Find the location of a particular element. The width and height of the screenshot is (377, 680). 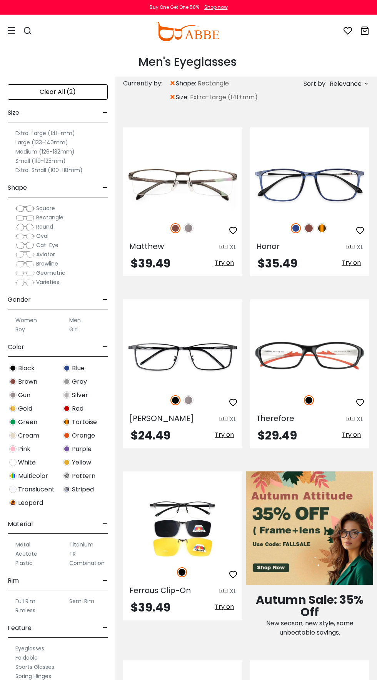

span: shape: is located at coordinates (187, 83).